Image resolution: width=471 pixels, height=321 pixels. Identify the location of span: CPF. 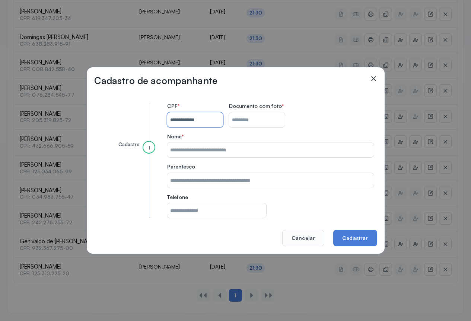
(173, 106).